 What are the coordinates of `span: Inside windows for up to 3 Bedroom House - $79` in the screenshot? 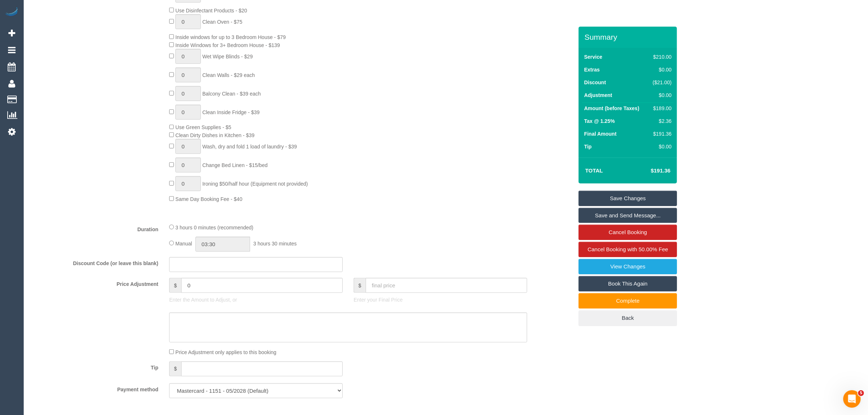 It's located at (231, 37).